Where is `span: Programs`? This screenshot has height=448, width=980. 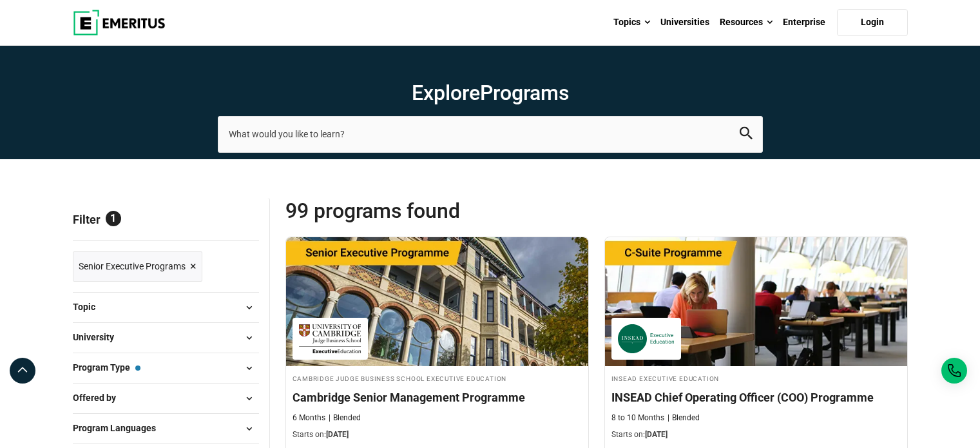 span: Programs is located at coordinates (524, 93).